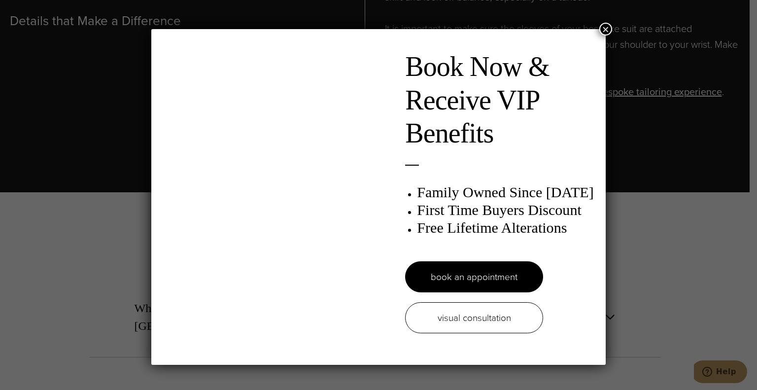 The image size is (757, 390). What do you see at coordinates (506, 210) in the screenshot?
I see `h3: First Time Buyers Discount` at bounding box center [506, 210].